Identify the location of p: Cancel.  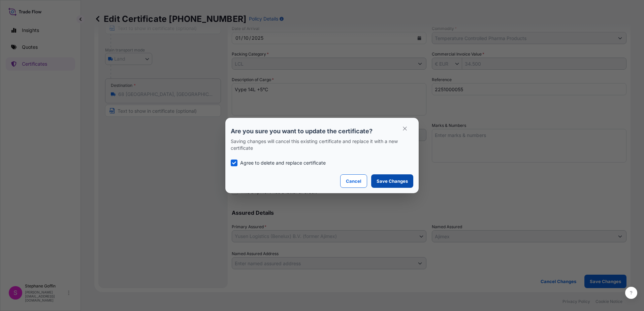
(353, 181).